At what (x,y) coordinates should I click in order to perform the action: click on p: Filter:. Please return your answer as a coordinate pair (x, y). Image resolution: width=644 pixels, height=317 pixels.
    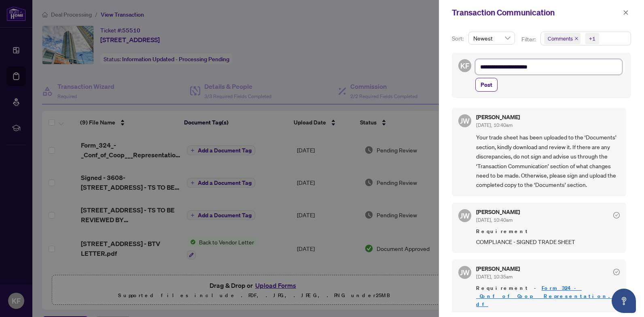
    Looking at the image, I should click on (529, 39).